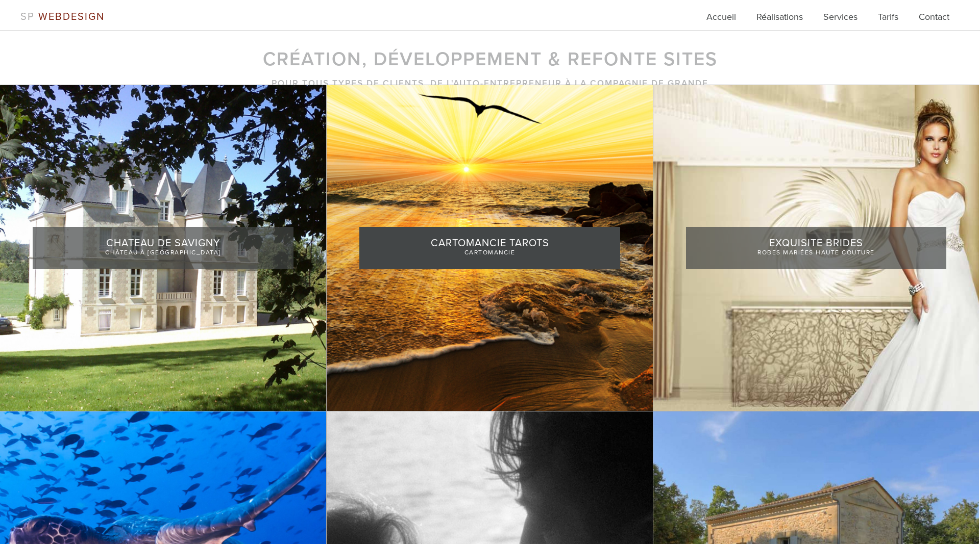 This screenshot has width=980, height=544. Describe the element at coordinates (888, 21) in the screenshot. I see `a: Tarifs` at that location.